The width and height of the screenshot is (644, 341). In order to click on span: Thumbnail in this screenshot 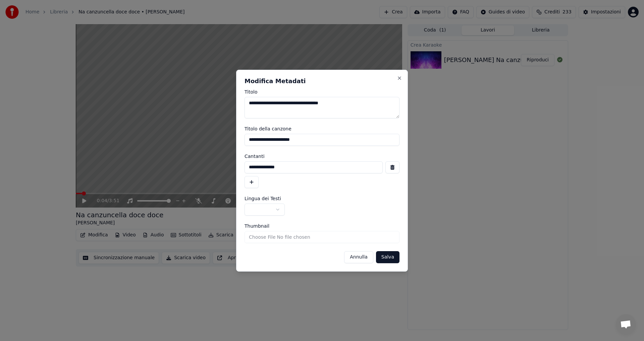, I will do `click(257, 227)`.